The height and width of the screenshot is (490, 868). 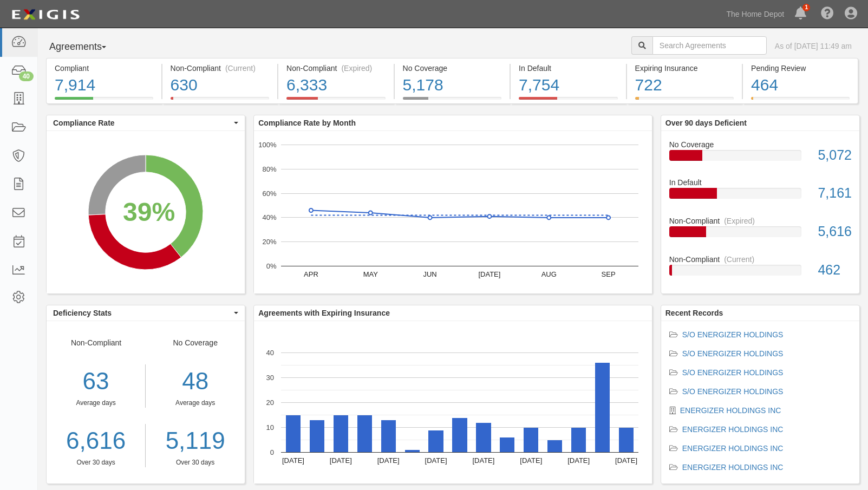 What do you see at coordinates (96, 382) in the screenshot?
I see `div: 63` at bounding box center [96, 382].